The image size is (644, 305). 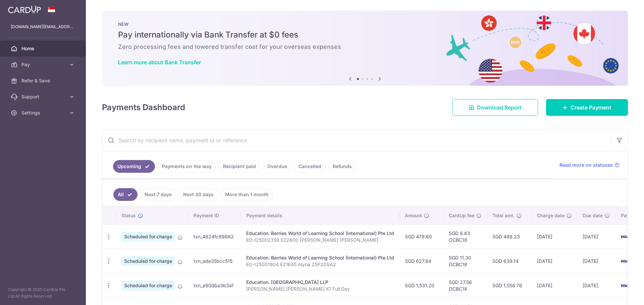 What do you see at coordinates (214, 285) in the screenshot?
I see `td: txn_e90dba3b3a1` at bounding box center [214, 285].